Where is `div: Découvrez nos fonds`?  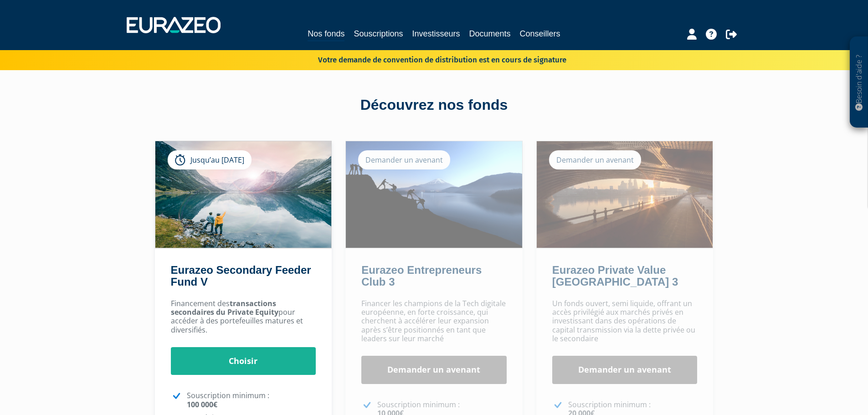 div: Découvrez nos fonds is located at coordinates (434, 105).